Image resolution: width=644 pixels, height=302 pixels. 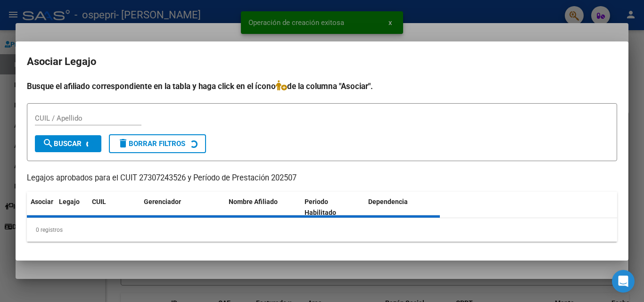 I want to click on datatable-header-cell: Periodo Habilitado, so click(x=332, y=207).